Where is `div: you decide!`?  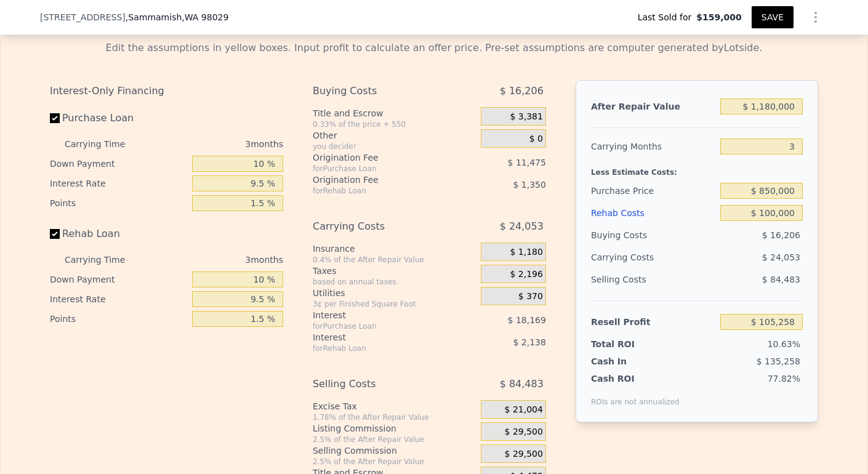
div: you decide! is located at coordinates (394, 146).